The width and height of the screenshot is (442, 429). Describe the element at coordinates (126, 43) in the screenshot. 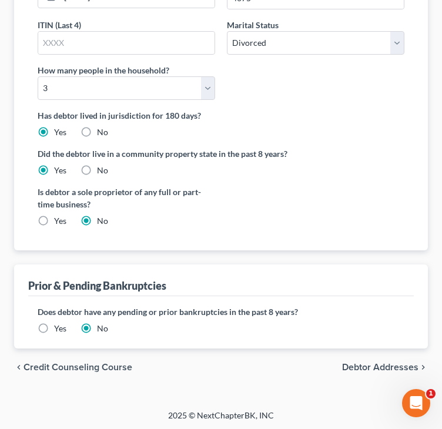

I see `input: XXXX` at that location.